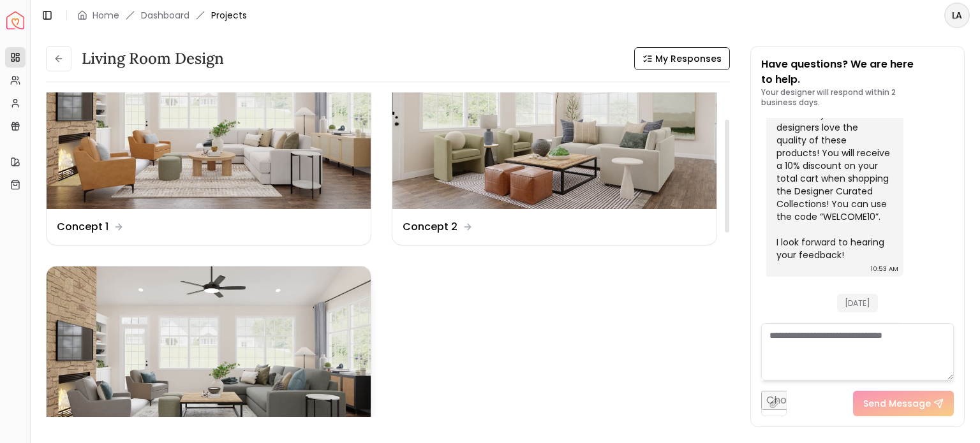 The height and width of the screenshot is (443, 980). Describe the element at coordinates (688, 59) in the screenshot. I see `span: My Responses` at that location.